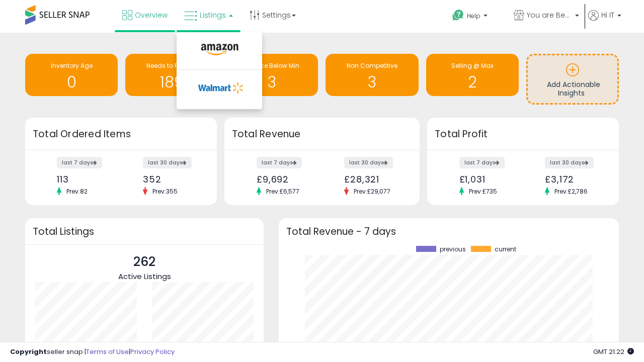  I want to click on span: Add Actionable Insights, so click(573, 89).